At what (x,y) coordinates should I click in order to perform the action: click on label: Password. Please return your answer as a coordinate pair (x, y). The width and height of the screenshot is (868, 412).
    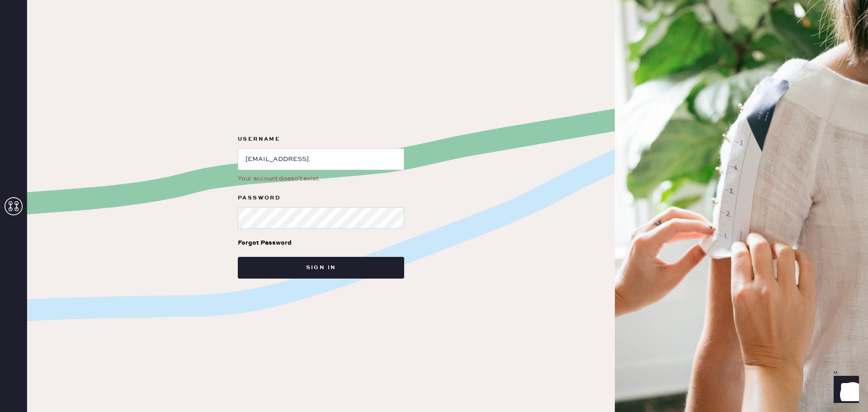
    Looking at the image, I should click on (321, 198).